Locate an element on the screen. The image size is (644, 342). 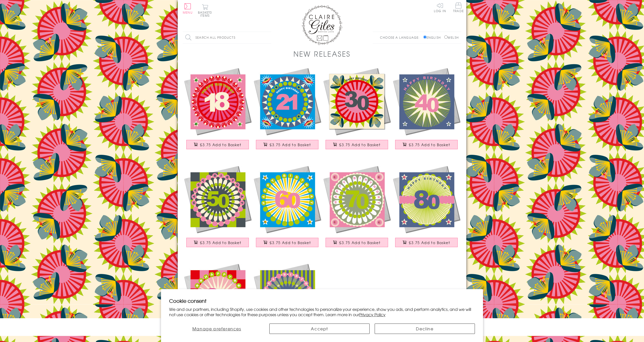
a: Birthday Card, Age 80 - Wheel, Happy 80th Birthday, Embellished with pompoms £3.75 Add to Basket is located at coordinates (426, 208).